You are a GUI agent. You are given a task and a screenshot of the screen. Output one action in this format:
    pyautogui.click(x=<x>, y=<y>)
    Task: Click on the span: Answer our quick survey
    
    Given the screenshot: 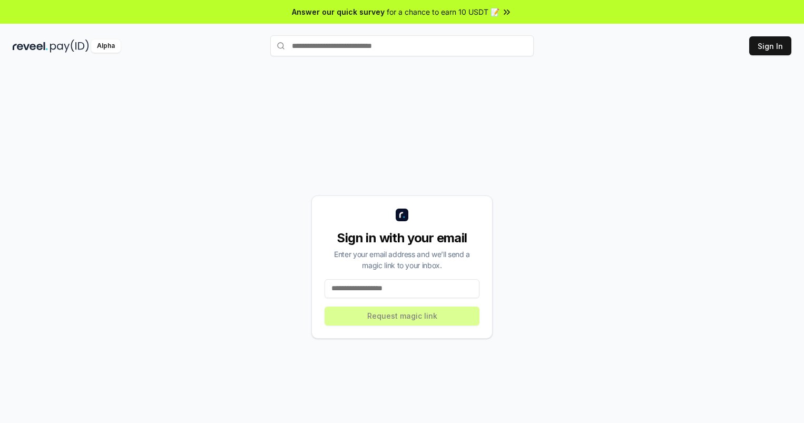 What is the action you would take?
    pyautogui.click(x=338, y=12)
    